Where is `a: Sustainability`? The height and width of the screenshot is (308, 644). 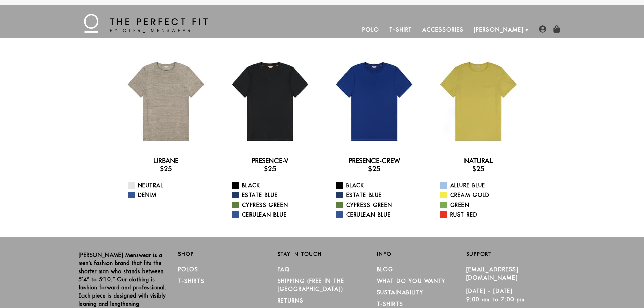
a: Sustainability is located at coordinates (400, 292).